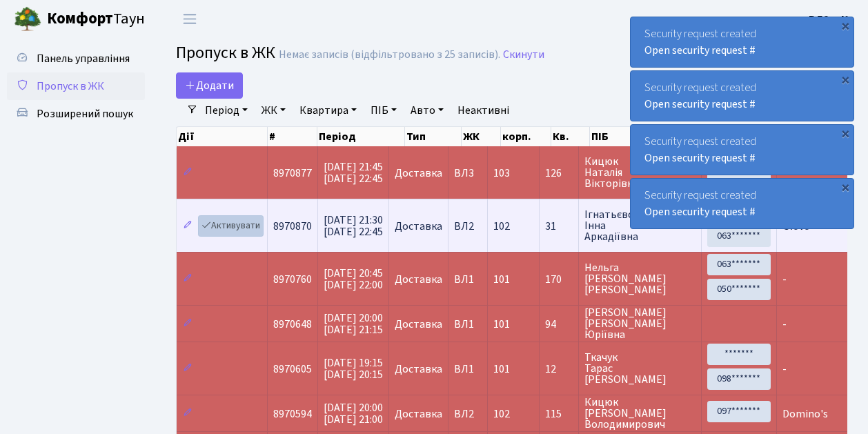  What do you see at coordinates (501, 173) in the screenshot?
I see `span: 103` at bounding box center [501, 173].